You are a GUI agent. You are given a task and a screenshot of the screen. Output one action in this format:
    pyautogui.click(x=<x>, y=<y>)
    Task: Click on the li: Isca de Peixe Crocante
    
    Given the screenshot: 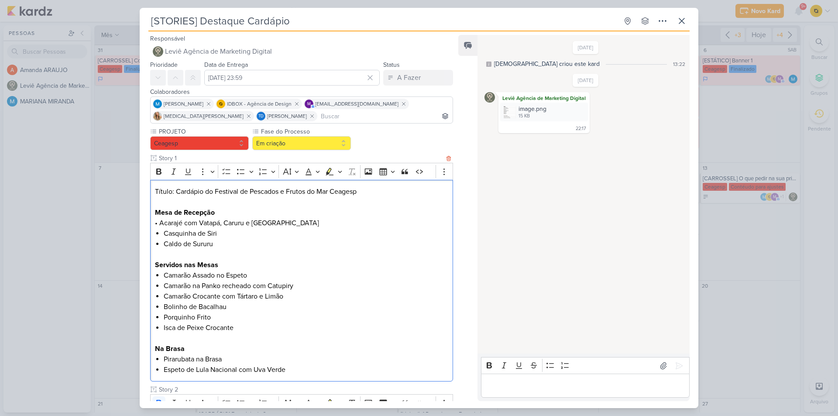 What is the action you would take?
    pyautogui.click(x=306, y=328)
    